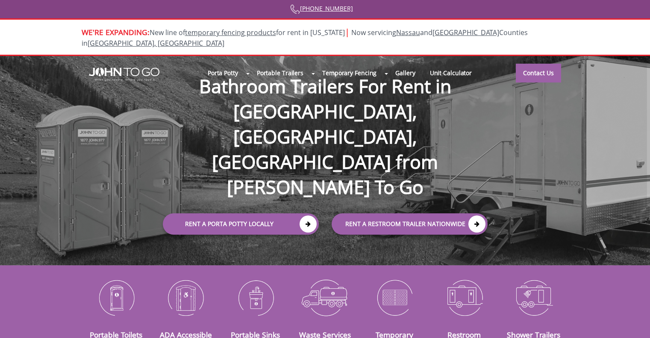  What do you see at coordinates (280, 73) in the screenshot?
I see `a: Portable Trailers` at bounding box center [280, 73].